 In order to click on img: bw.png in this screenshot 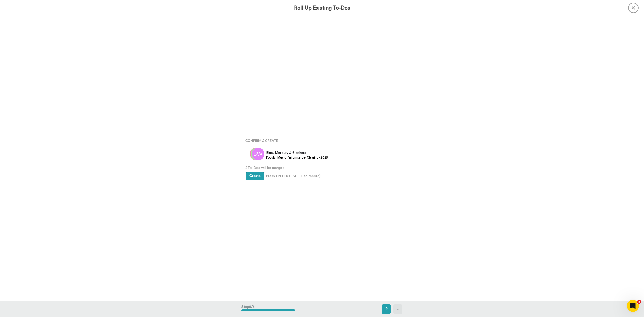, I will do `click(258, 154)`.